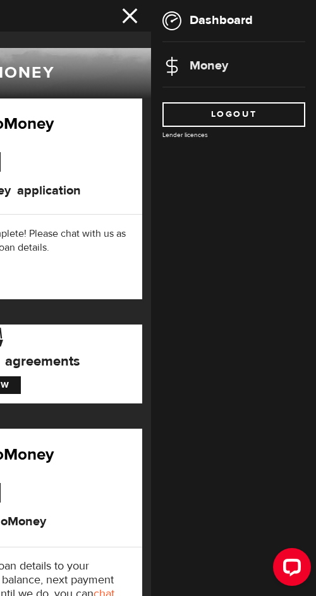  What do you see at coordinates (172, 21) in the screenshot?
I see `img: dashboard-b5a15c7b67d22e16d1e1c8db2a1cffd5.svg` at bounding box center [172, 21].